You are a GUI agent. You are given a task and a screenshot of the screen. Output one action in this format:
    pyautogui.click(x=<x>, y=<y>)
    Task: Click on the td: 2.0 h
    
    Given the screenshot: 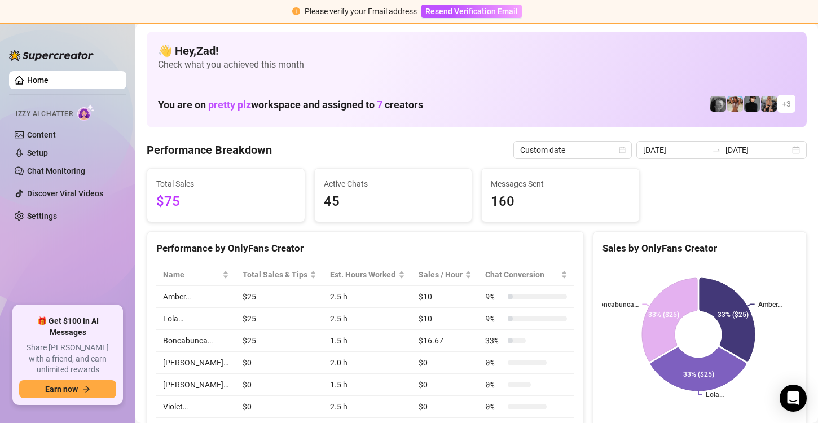 What is the action you would take?
    pyautogui.click(x=367, y=363)
    